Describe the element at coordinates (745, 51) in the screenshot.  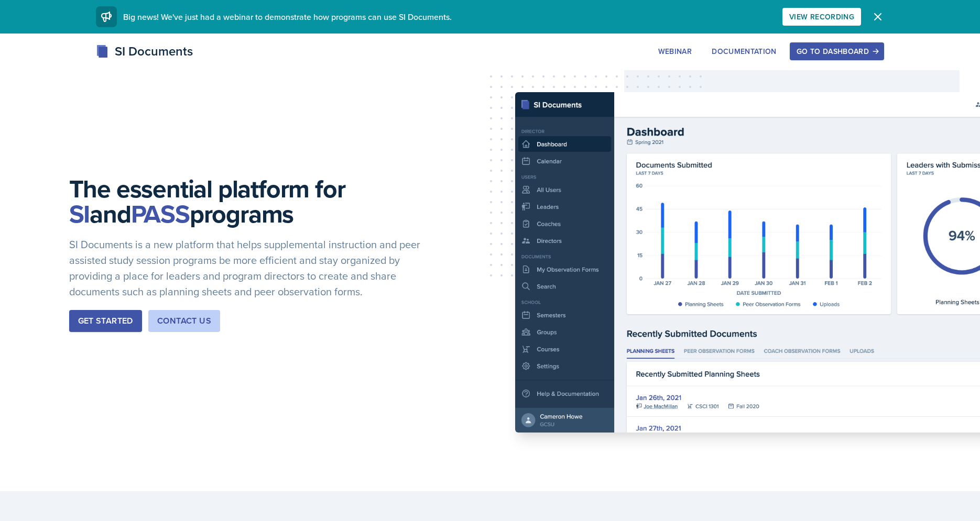
I see `button: Documentation` at that location.